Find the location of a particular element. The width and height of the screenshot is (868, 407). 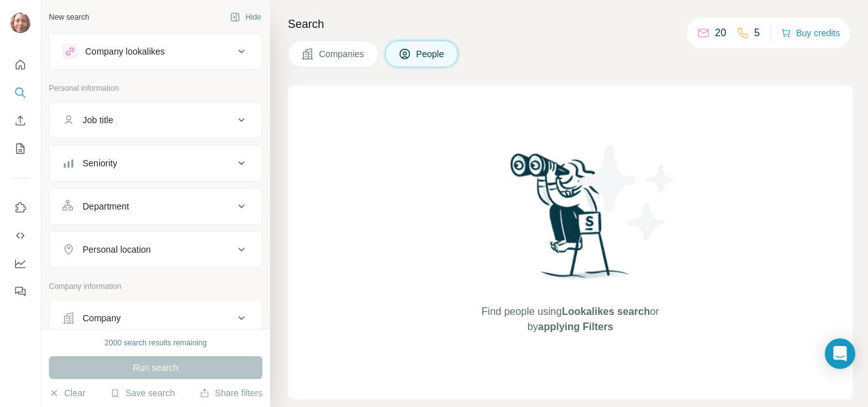

img: Surfe Illustration - Woman searching with binoculars is located at coordinates (570, 221).